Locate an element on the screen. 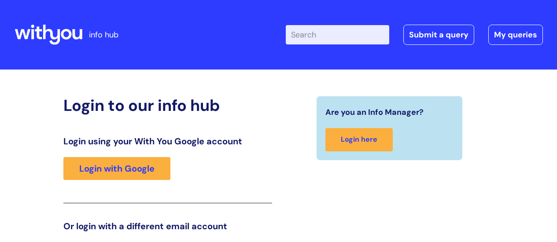  p: info hub is located at coordinates (103, 35).